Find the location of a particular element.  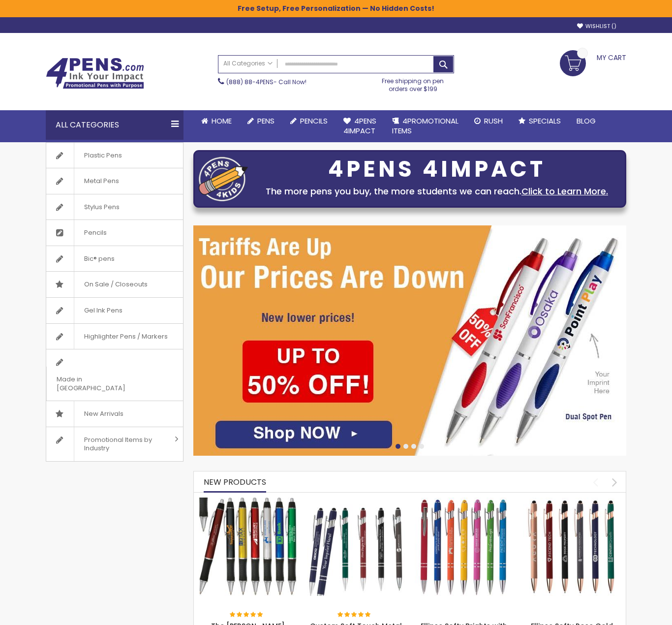

a: Pens is located at coordinates (261, 121).